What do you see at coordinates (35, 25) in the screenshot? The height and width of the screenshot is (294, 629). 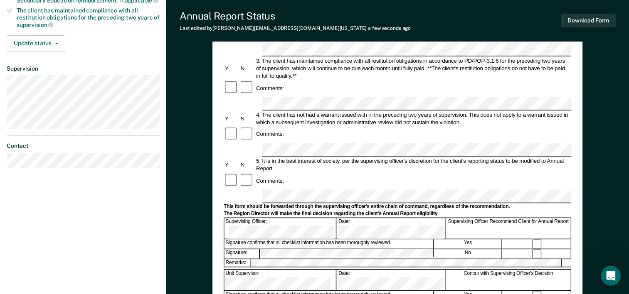 I see `span: supervision` at bounding box center [35, 25].